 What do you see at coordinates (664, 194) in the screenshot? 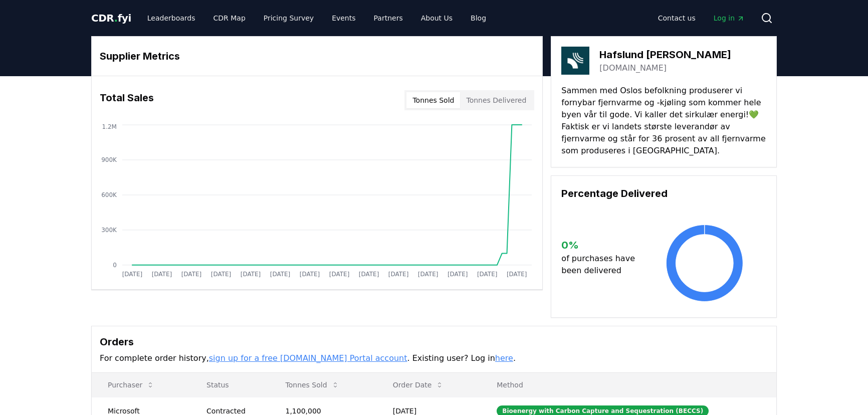
I see `h3: Percentage Delivered` at bounding box center [664, 194].